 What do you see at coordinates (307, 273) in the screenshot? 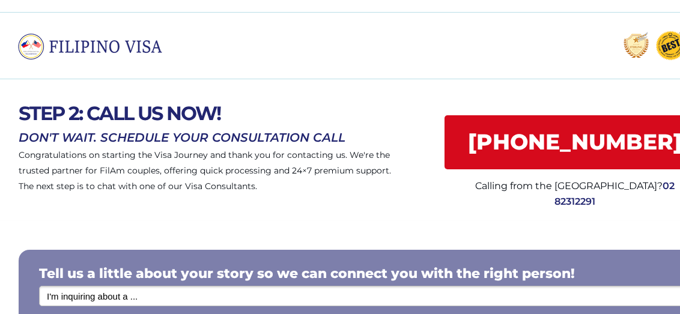
I see `span: Tell us a little about your story so we can connect you with the right person!` at bounding box center [307, 273].